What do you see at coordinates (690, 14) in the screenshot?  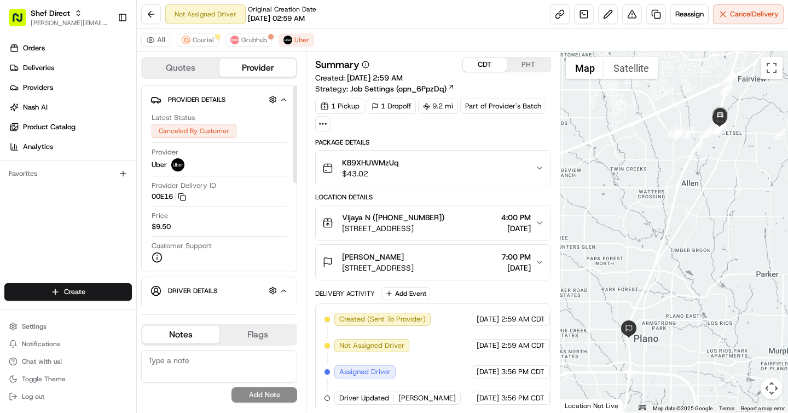 I see `button: Reassign` at bounding box center [690, 14].